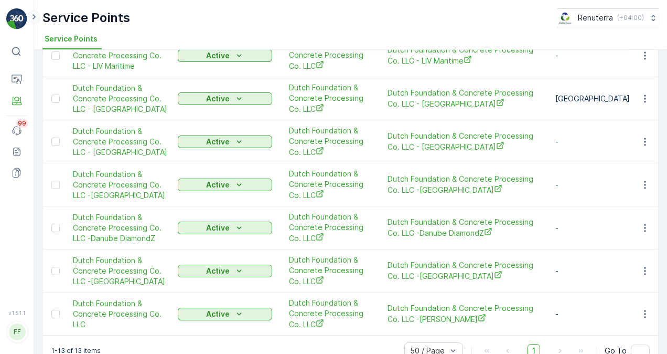 The image size is (667, 354). What do you see at coordinates (22, 123) in the screenshot?
I see `p: 99` at bounding box center [22, 123].